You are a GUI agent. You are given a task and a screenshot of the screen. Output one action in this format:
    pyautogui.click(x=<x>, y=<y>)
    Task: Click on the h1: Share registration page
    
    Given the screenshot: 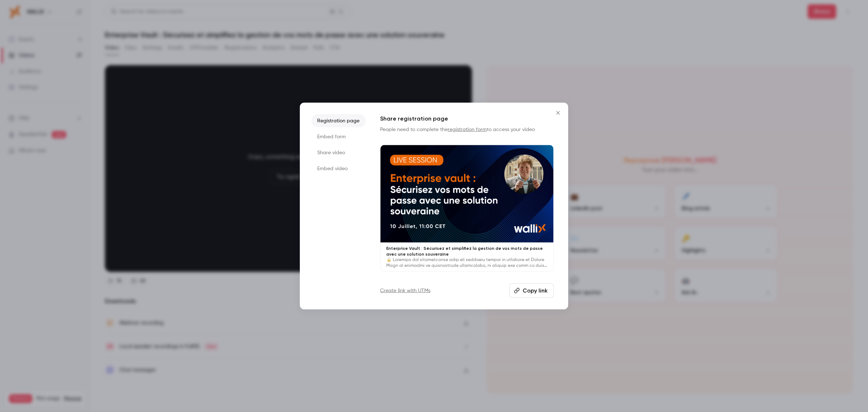 What is the action you would take?
    pyautogui.click(x=467, y=118)
    